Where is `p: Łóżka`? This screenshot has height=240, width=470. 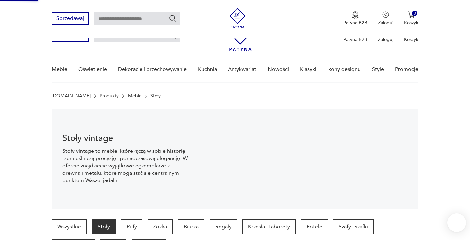
p: Łóżka is located at coordinates (160, 227).